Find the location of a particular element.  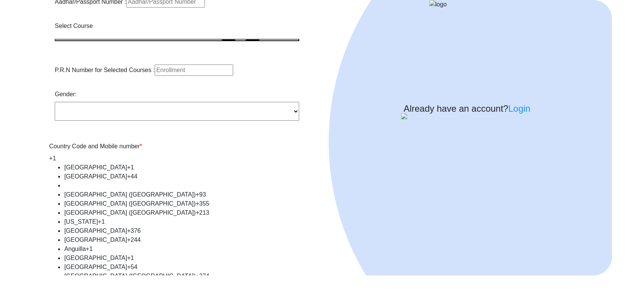

h4: Already have an account? is located at coordinates (467, 108).